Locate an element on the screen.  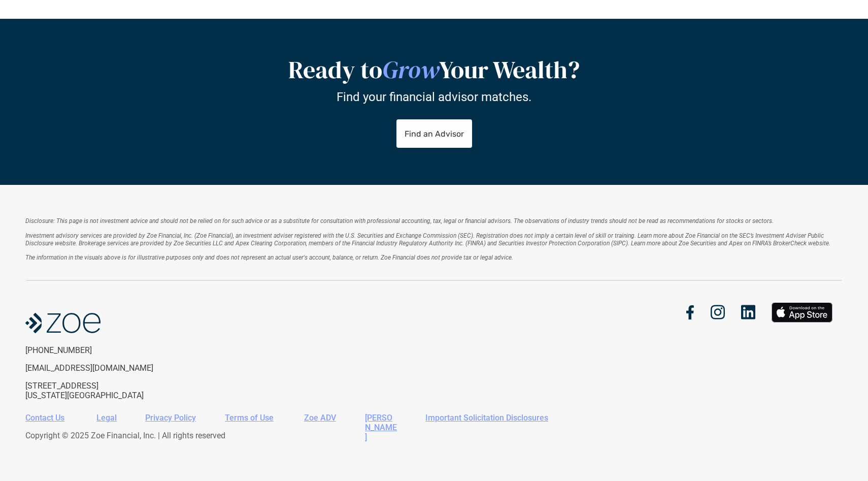
a: Find an Advisor is located at coordinates (434, 134).